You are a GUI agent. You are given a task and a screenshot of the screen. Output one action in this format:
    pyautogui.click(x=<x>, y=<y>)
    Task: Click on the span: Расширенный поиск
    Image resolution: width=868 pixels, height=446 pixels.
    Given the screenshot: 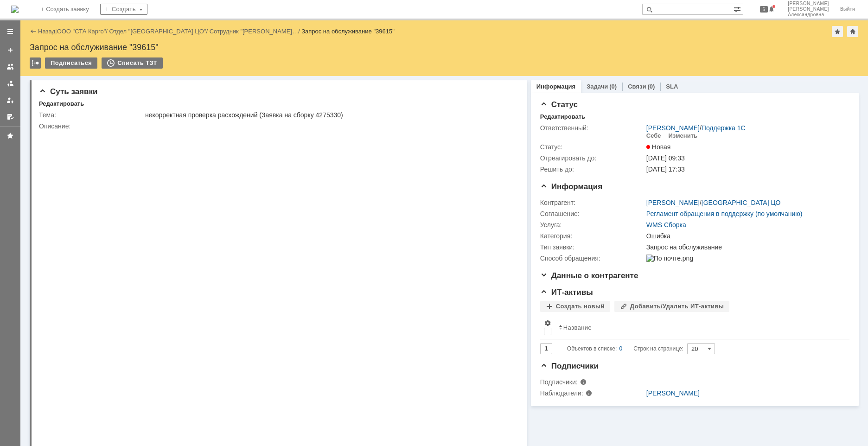 What is the action you would take?
    pyautogui.click(x=738, y=8)
    